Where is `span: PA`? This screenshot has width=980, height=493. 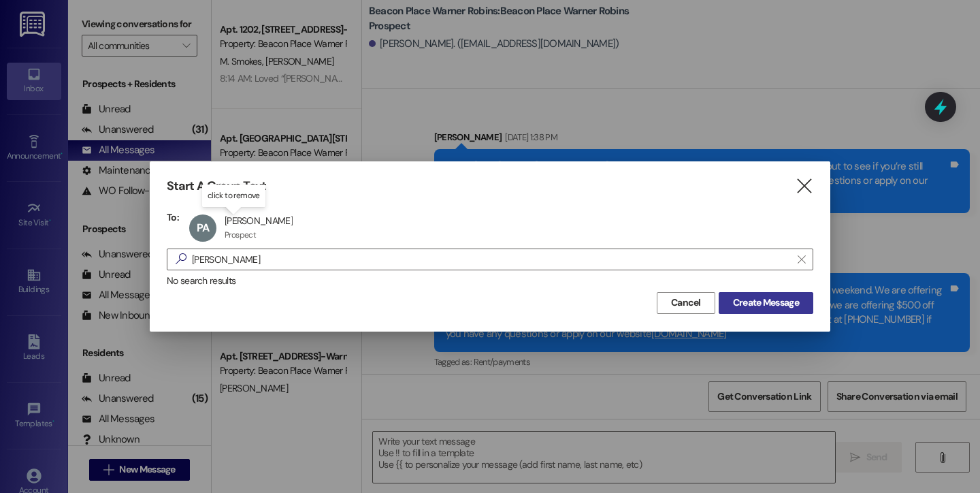 span: PA is located at coordinates (203, 227).